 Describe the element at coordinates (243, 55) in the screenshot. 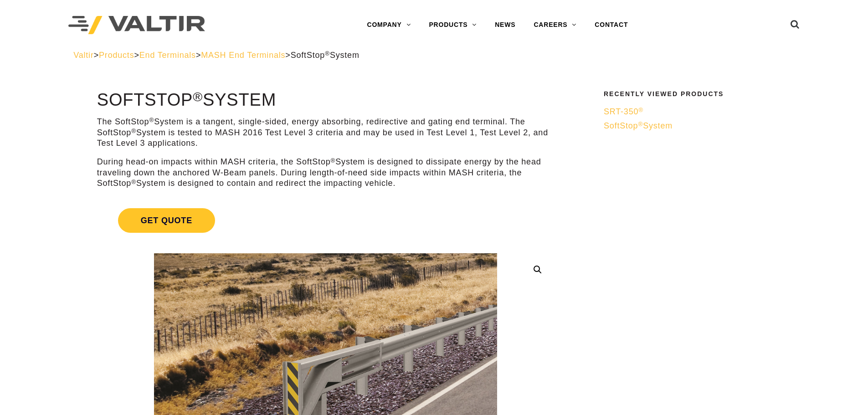

I see `span: MASH End Terminals` at that location.